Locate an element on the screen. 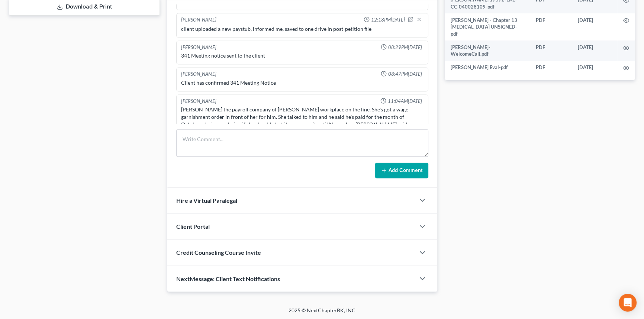 The width and height of the screenshot is (644, 319). div: client uploaded a new paystub, informed me, saved to one drive in post-petition file is located at coordinates (302, 29).